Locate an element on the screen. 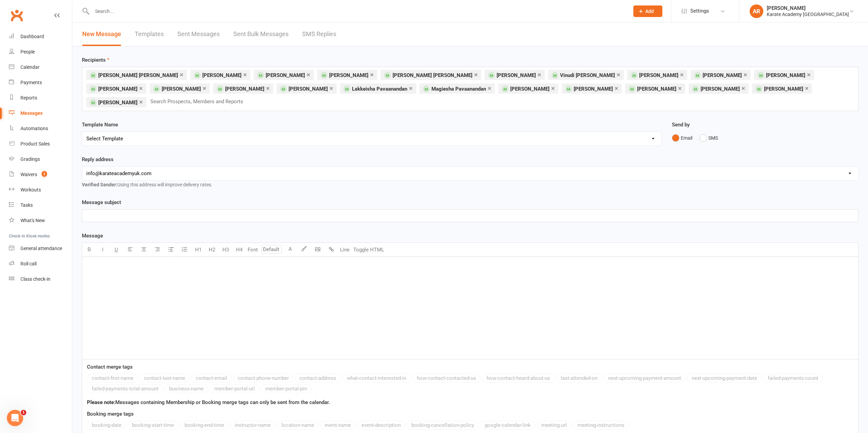 The image size is (868, 433). a: Messages is located at coordinates (40, 113).